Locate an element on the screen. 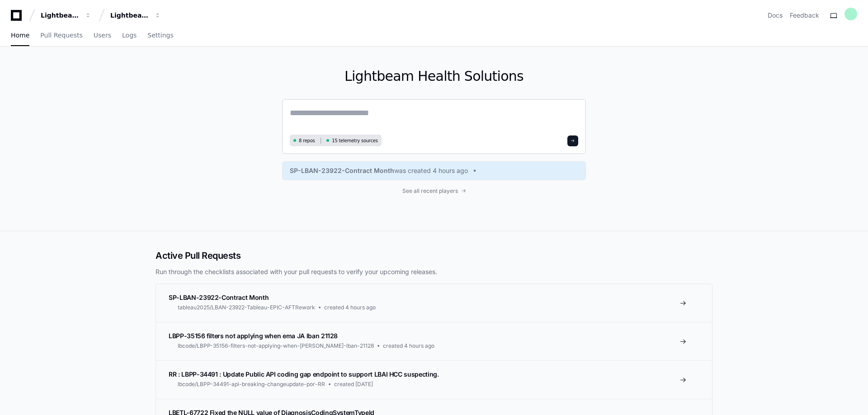 The height and width of the screenshot is (415, 868). span: tableau2025/LBAN-23922-Tableau-EPIC-AFTRework is located at coordinates (247, 308).